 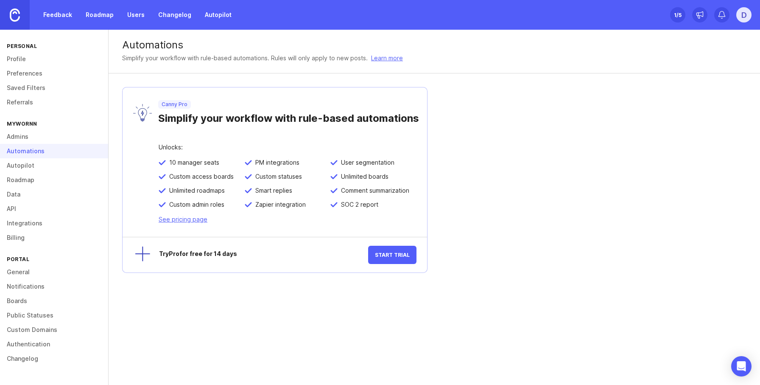 I want to click on button: 1/5, so click(x=677, y=15).